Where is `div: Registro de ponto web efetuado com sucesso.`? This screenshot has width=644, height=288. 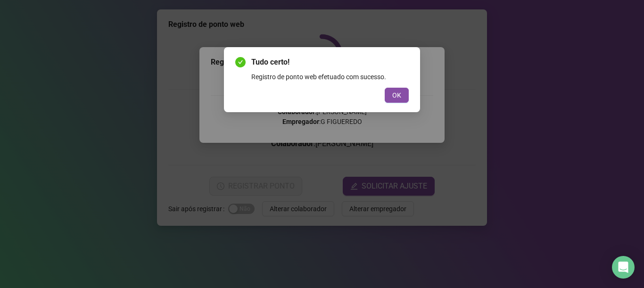 div: Registro de ponto web efetuado com sucesso. is located at coordinates (330, 77).